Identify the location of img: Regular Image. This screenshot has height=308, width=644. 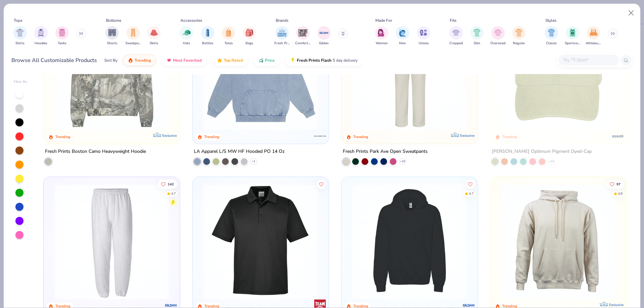
(519, 33).